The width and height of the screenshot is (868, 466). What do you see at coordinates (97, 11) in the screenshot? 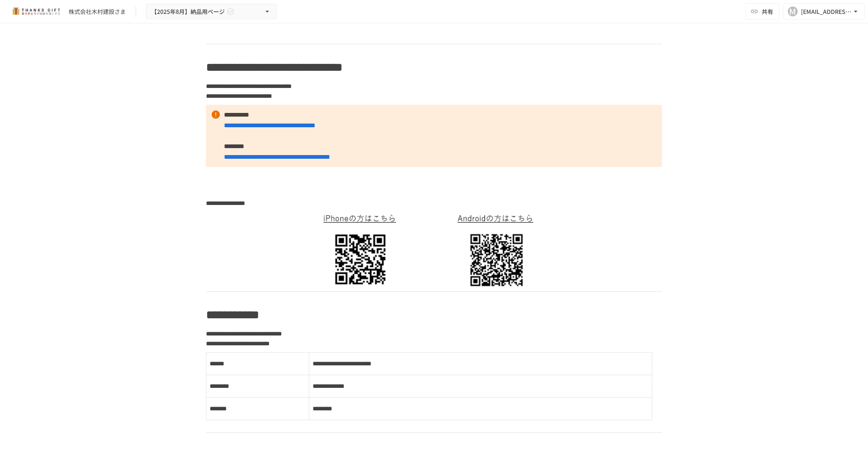
I see `div: 株式会社木村建設さま` at bounding box center [97, 11].